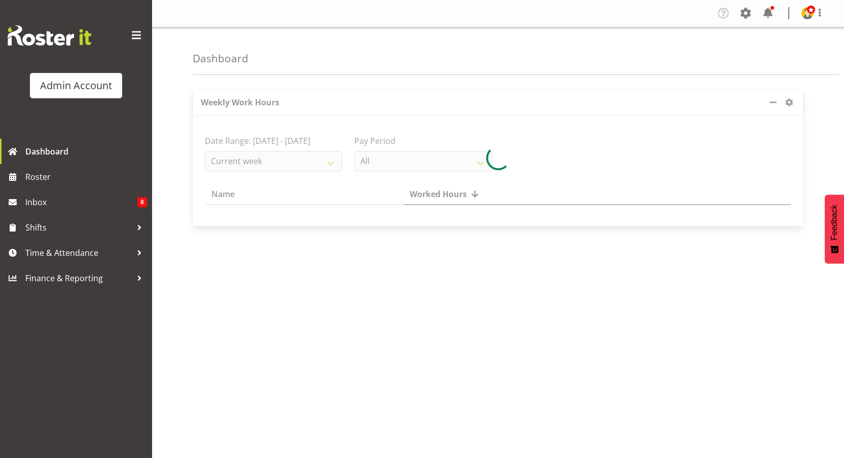  Describe the element at coordinates (79, 228) in the screenshot. I see `span: Shifts` at that location.